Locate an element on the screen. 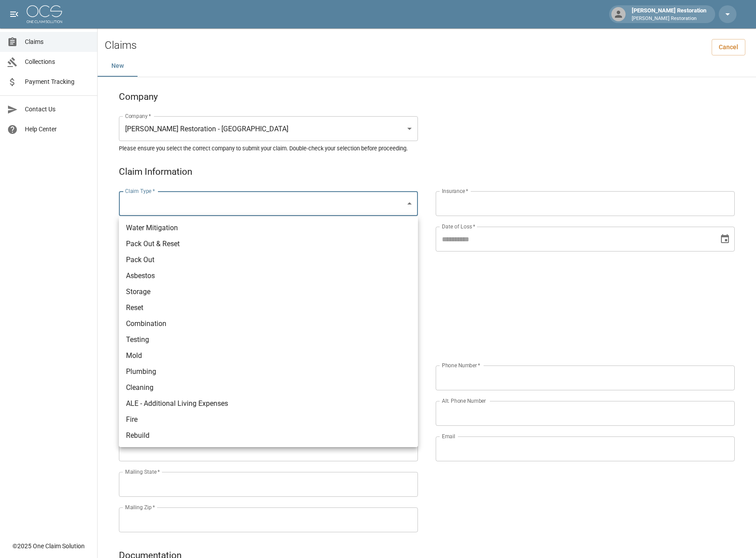 Image resolution: width=756 pixels, height=558 pixels. li: Asbestos is located at coordinates (268, 276).